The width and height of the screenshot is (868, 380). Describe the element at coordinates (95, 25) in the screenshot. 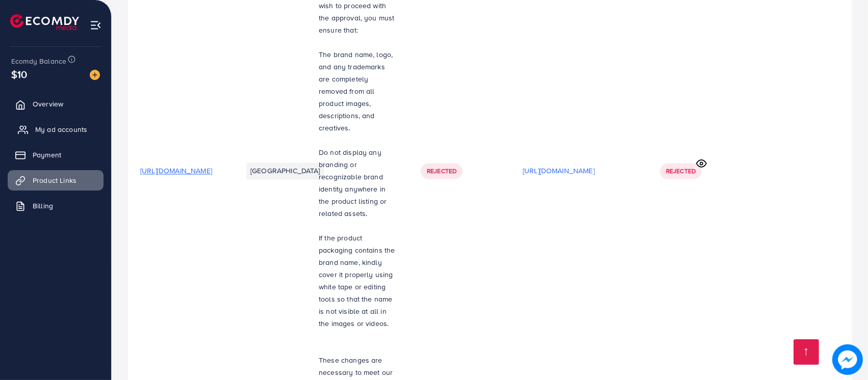

I see `img: menu` at that location.